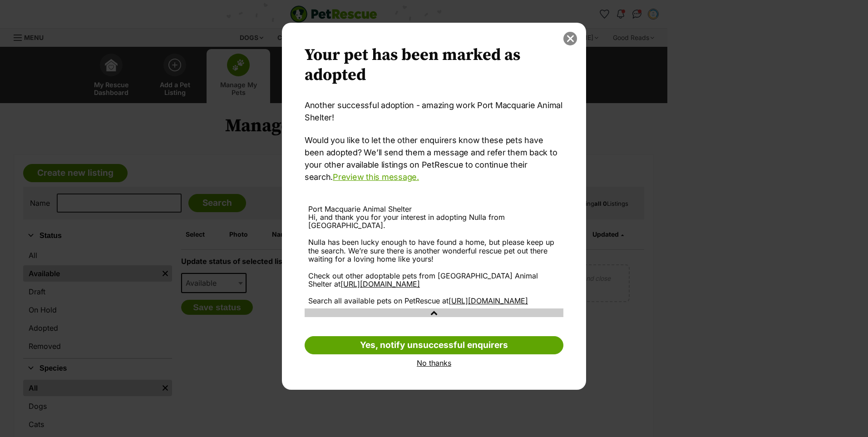 Image resolution: width=868 pixels, height=437 pixels. What do you see at coordinates (376, 176) in the screenshot?
I see `a: Preview this message.` at bounding box center [376, 176].